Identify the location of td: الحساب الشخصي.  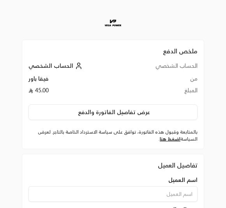
(161, 68).